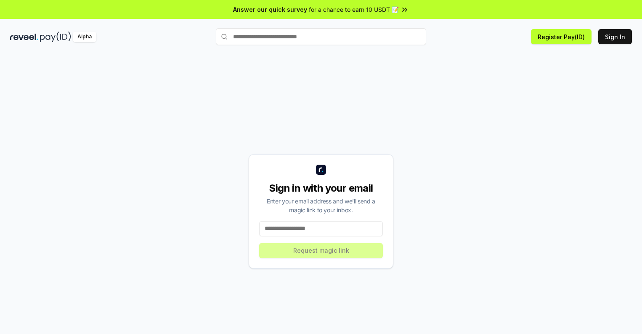  I want to click on button: Sign In, so click(615, 37).